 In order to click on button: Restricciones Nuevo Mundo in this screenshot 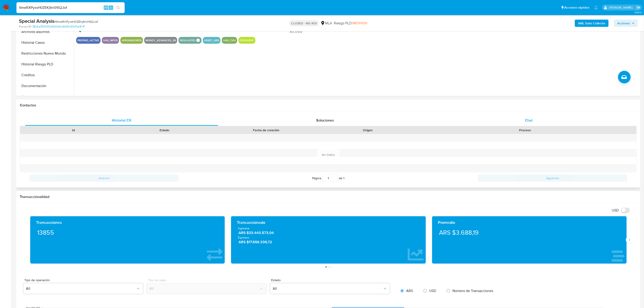, I will do `click(46, 53)`.